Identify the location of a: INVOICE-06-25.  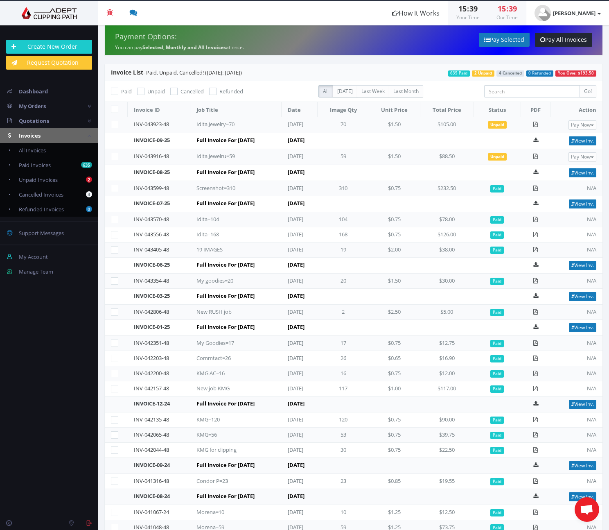
(152, 264).